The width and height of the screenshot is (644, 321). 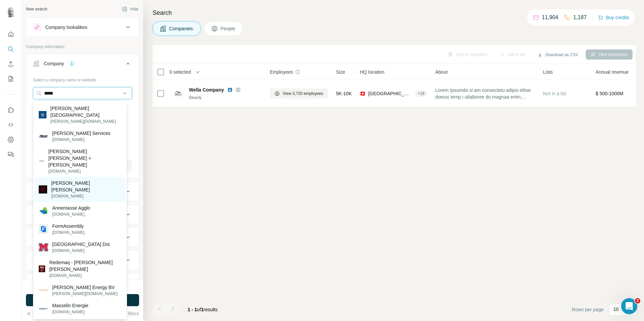 What do you see at coordinates (344, 93) in the screenshot?
I see `span: 5K-10K` at bounding box center [344, 93].